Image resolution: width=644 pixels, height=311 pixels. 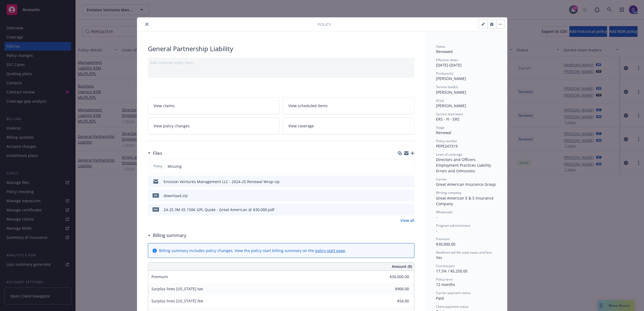 I want to click on span: Amount ($), so click(x=401, y=266).